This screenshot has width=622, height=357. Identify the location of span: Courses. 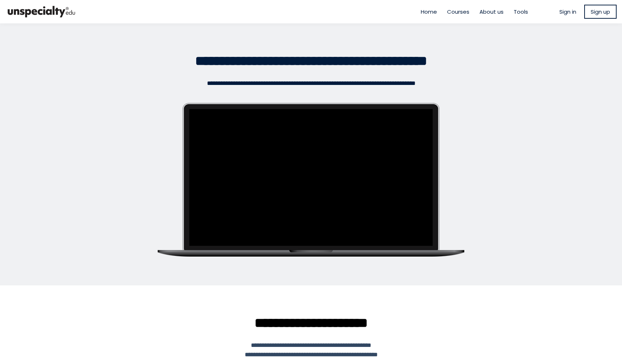
(458, 12).